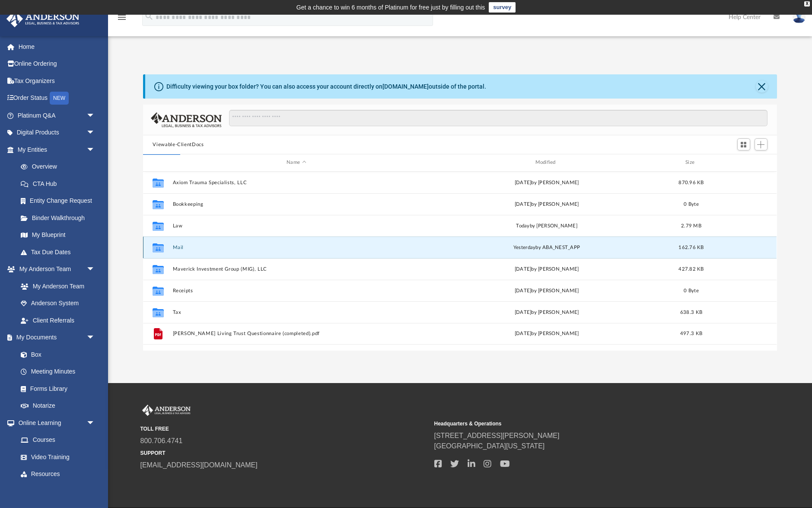 Image resolution: width=812 pixels, height=508 pixels. I want to click on button: Tax, so click(296, 312).